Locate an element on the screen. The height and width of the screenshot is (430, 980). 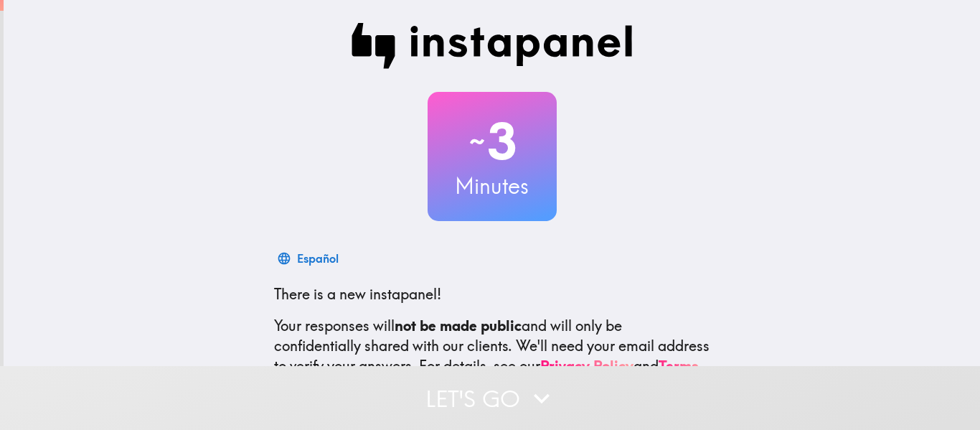
span: There is a new instapanel! is located at coordinates (358, 294).